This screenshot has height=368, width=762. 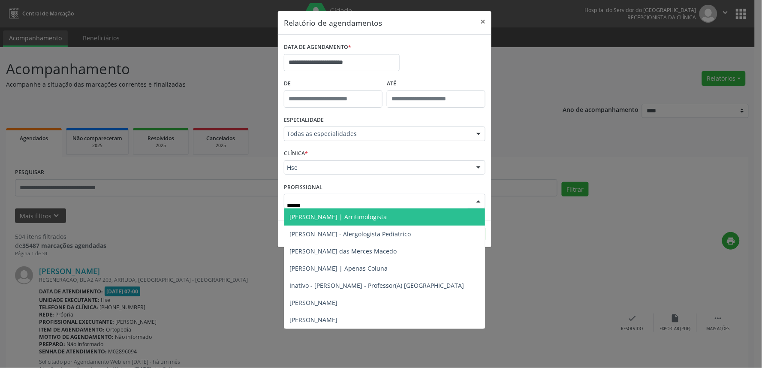 I want to click on label: CLÍNICA, so click(x=296, y=153).